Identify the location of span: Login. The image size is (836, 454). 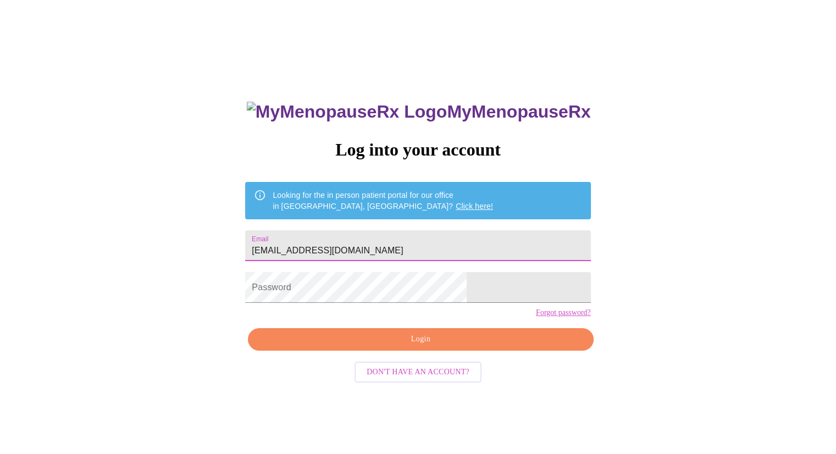
(421, 339).